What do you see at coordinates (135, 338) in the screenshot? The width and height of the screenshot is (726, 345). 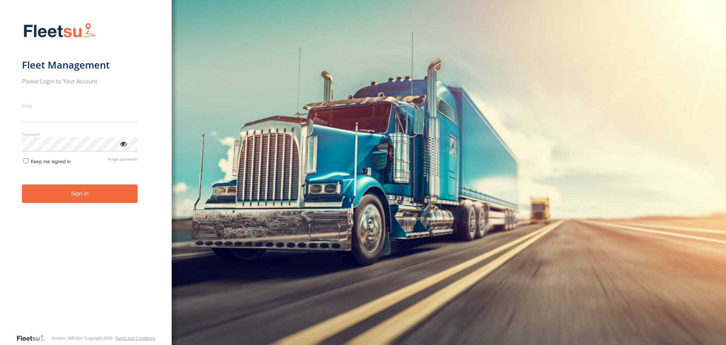 I see `a: Terms and Conditions` at bounding box center [135, 338].